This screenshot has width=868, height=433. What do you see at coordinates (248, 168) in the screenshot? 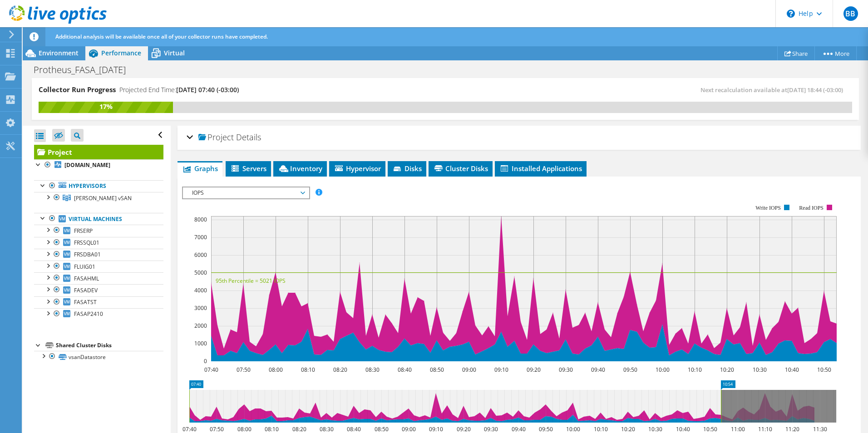
I see `span: Servers` at bounding box center [248, 168].